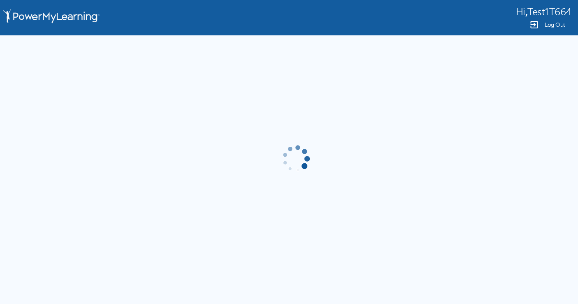 This screenshot has height=304, width=578. I want to click on img: Logout Icon, so click(534, 25).